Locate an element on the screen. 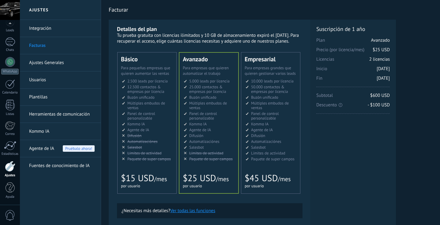 This screenshot has width=440, height=225. li: Kommo IA is located at coordinates (60, 131).